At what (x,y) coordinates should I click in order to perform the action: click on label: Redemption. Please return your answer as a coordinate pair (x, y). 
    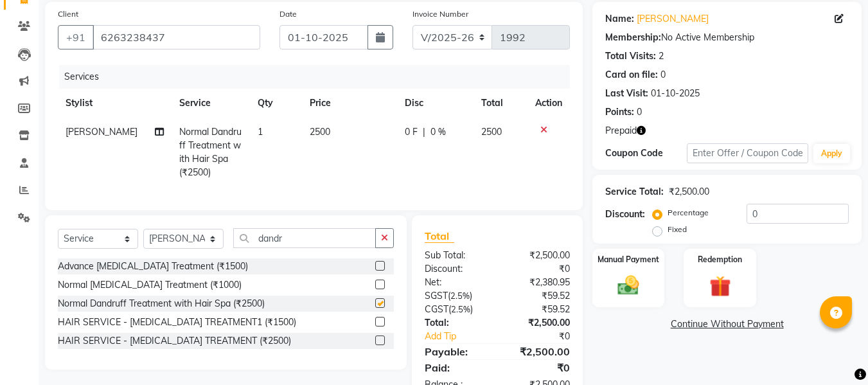
    Looking at the image, I should click on (720, 260).